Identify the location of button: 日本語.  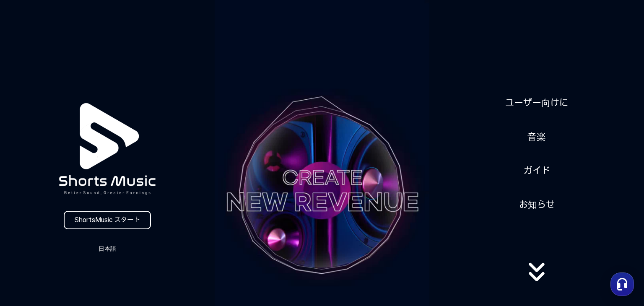
(107, 249).